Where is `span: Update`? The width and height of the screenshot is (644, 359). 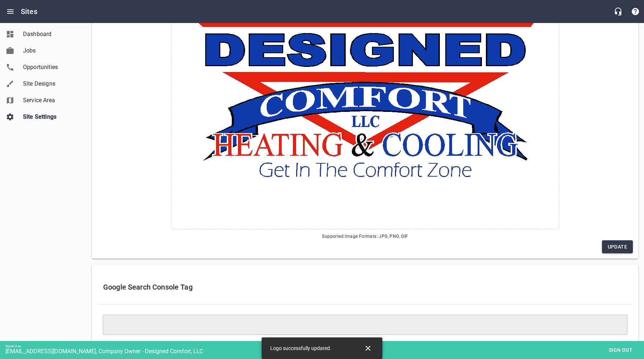
span: Update is located at coordinates (617, 247).